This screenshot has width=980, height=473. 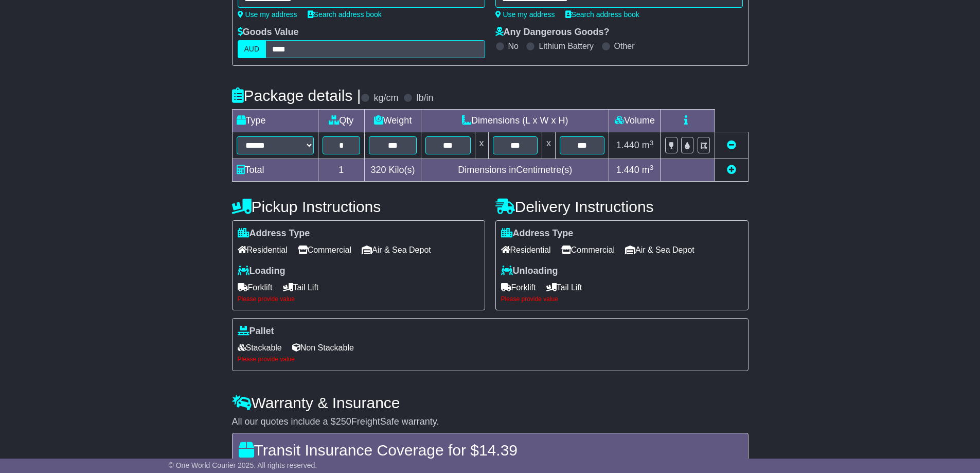 What do you see at coordinates (515, 170) in the screenshot?
I see `td: Dimensions in Centimetre(s)` at bounding box center [515, 170].